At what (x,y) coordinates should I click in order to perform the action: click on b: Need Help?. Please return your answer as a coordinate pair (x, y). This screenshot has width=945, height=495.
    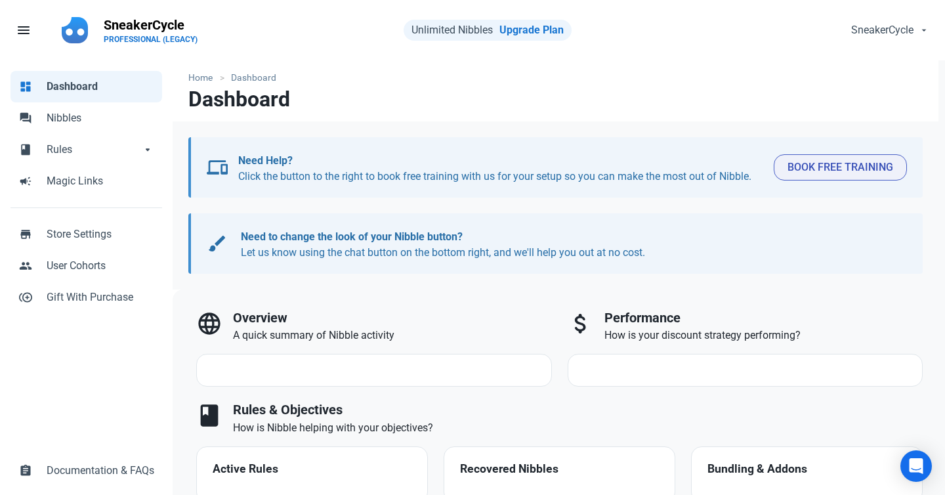
    Looking at the image, I should click on (265, 160).